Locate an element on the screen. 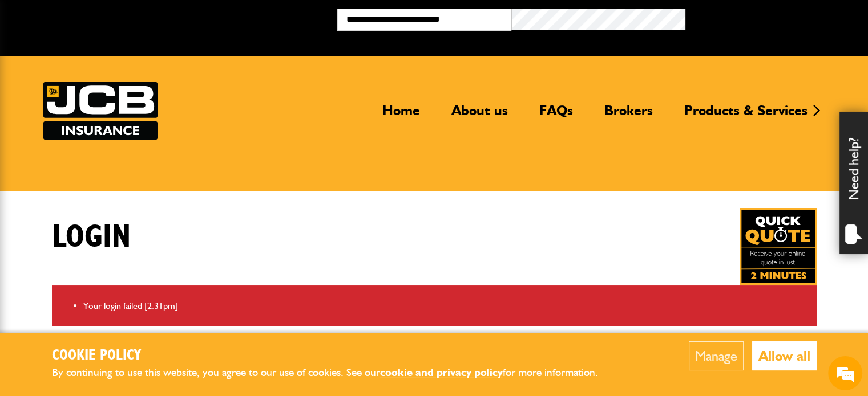 The height and width of the screenshot is (396, 868). div: Minimize live chat window is located at coordinates (201, 20).